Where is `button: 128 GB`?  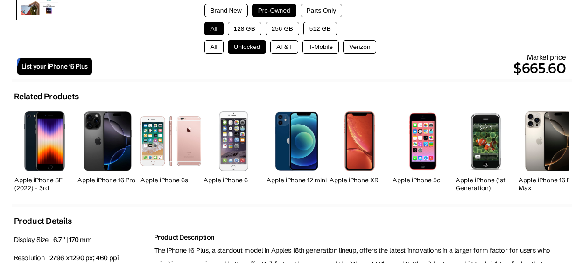 button: 128 GB is located at coordinates (245, 28).